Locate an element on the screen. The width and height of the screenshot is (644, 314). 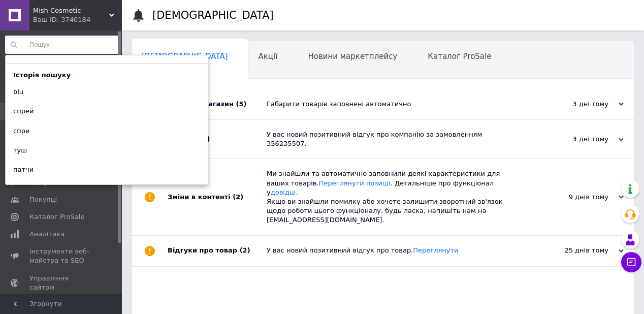
div: спре is located at coordinates (21, 131).